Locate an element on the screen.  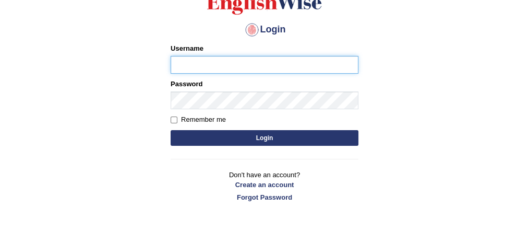
h4: Login is located at coordinates (265, 30).